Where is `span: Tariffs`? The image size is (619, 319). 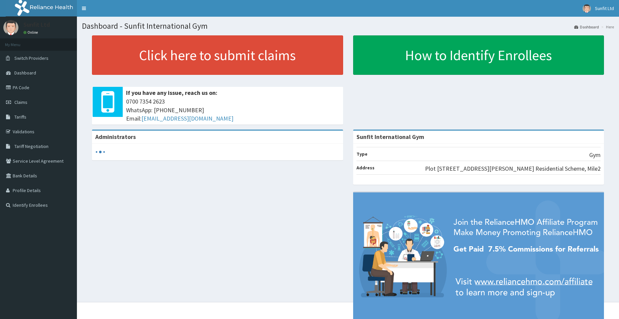 span: Tariffs is located at coordinates (20, 117).